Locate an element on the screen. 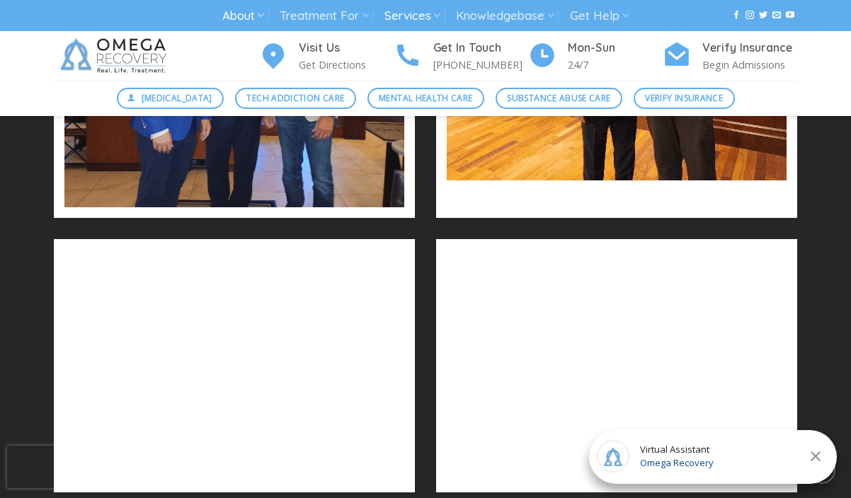  a: Follow on YouTube is located at coordinates (790, 16).